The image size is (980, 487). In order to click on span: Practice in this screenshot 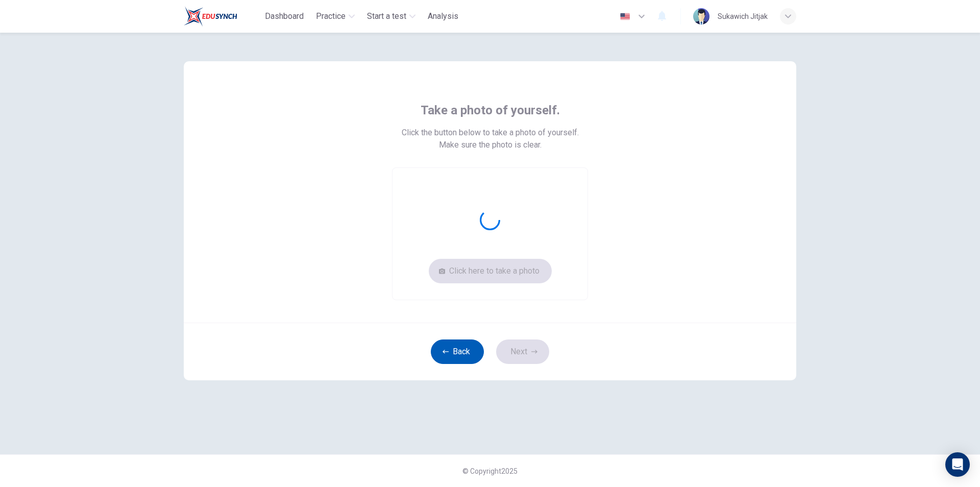, I will do `click(331, 16)`.